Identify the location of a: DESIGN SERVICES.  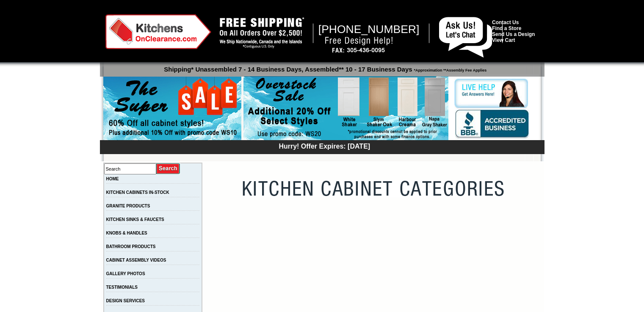
(126, 301).